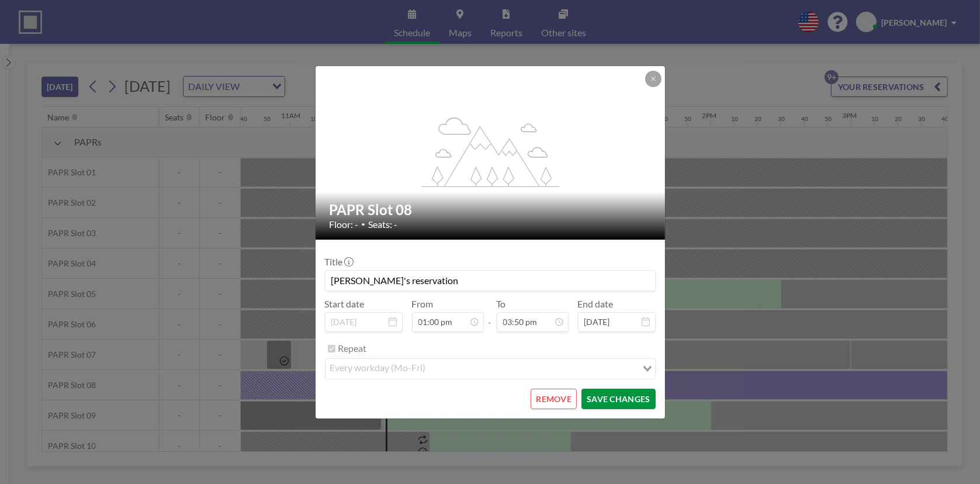 Image resolution: width=980 pixels, height=484 pixels. Describe the element at coordinates (596, 304) in the screenshot. I see `label: End date` at that location.